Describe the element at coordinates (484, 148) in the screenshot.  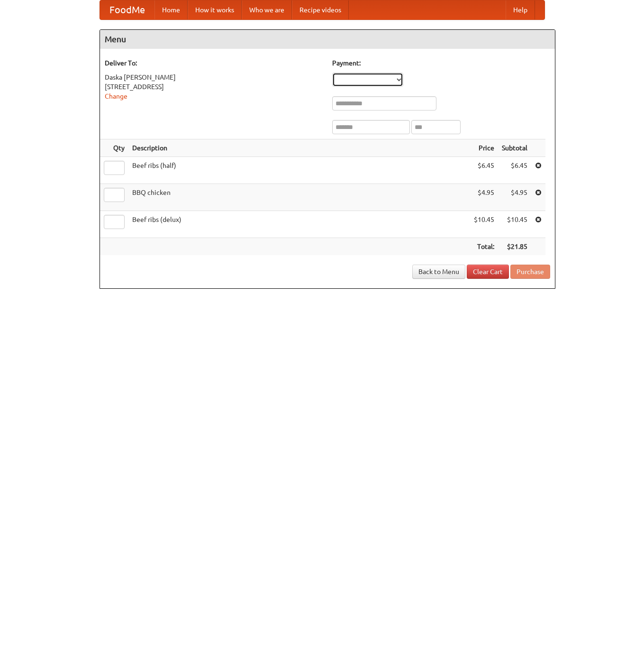
I see `th: Price` at that location.